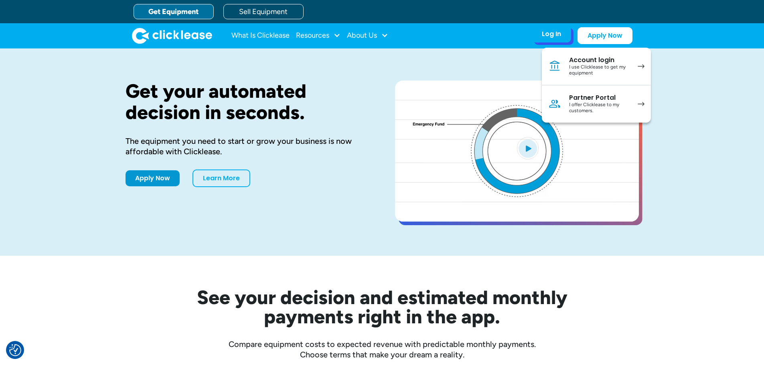  I want to click on div: Account login, so click(599, 60).